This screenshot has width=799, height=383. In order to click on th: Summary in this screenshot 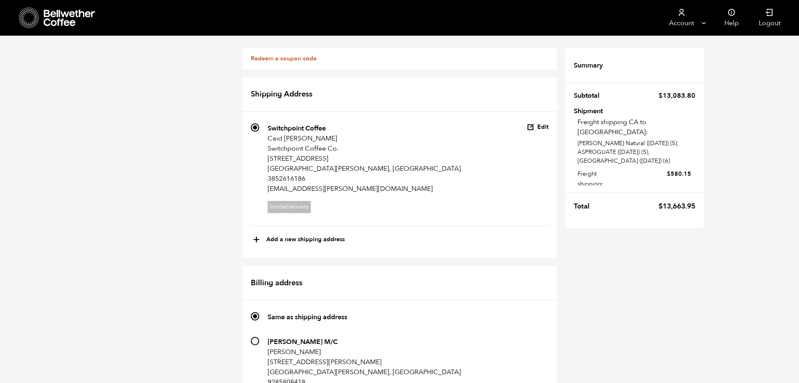, I will do `click(591, 65)`.